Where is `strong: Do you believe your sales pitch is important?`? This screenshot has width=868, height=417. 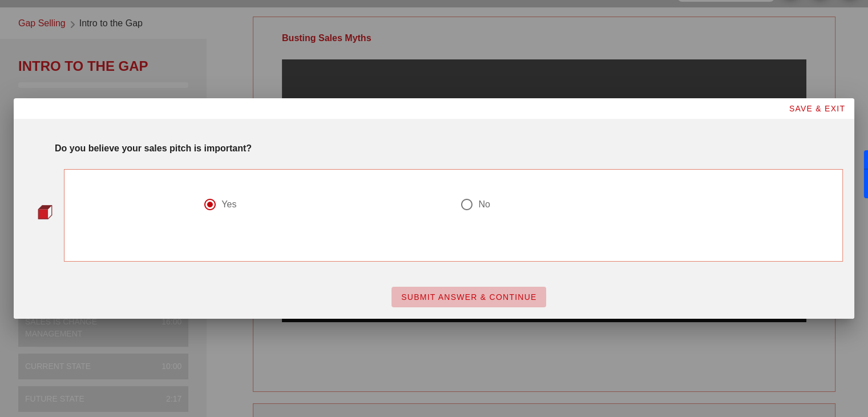
strong: Do you believe your sales pitch is important? is located at coordinates (153, 148).